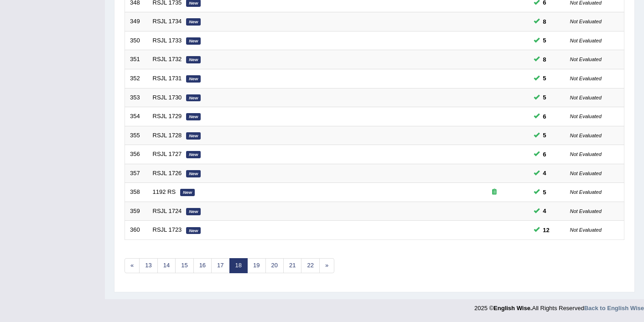 The height and width of the screenshot is (322, 644). What do you see at coordinates (136, 117) in the screenshot?
I see `td: 354` at bounding box center [136, 117].